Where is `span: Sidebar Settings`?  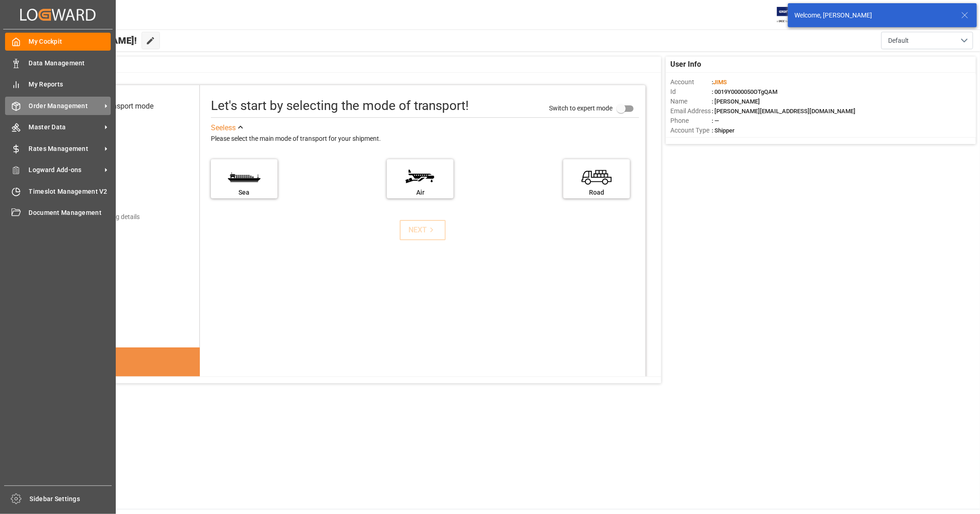
span: Sidebar Settings is located at coordinates (71, 498).